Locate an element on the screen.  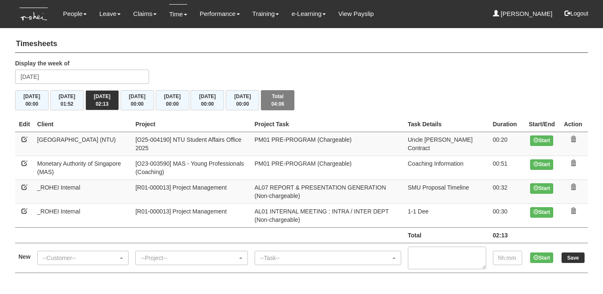
h4: Timesheets is located at coordinates (302, 44).